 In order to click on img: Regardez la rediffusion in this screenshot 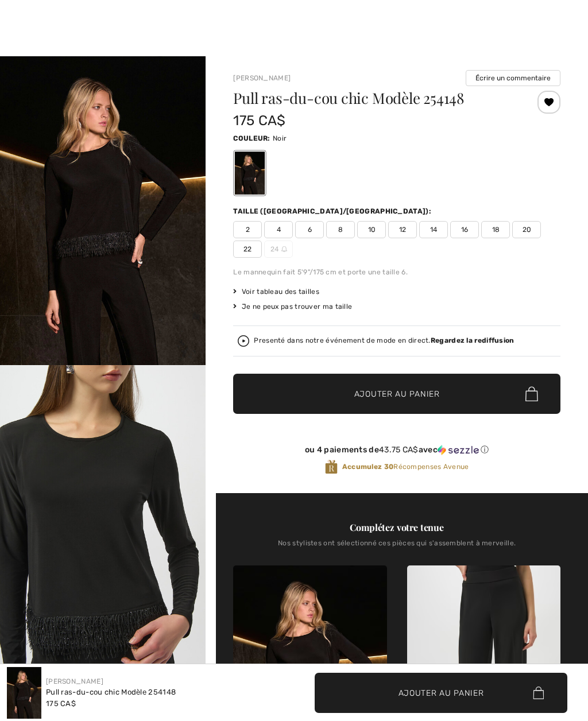, I will do `click(244, 341)`.